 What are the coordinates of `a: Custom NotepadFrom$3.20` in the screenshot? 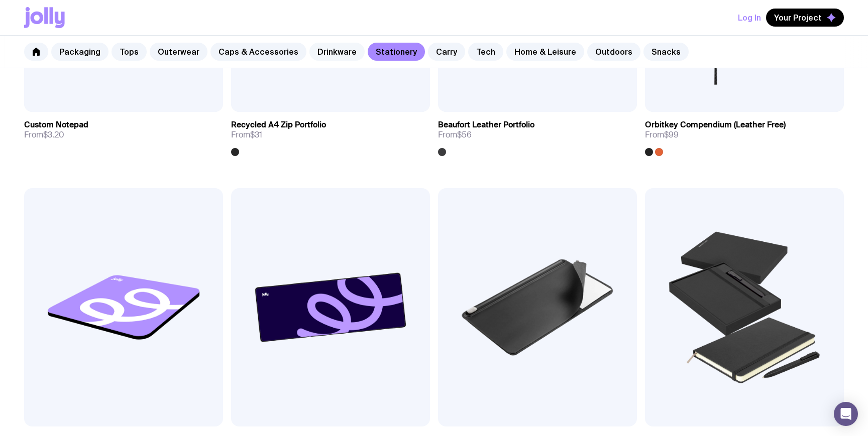 It's located at (123, 130).